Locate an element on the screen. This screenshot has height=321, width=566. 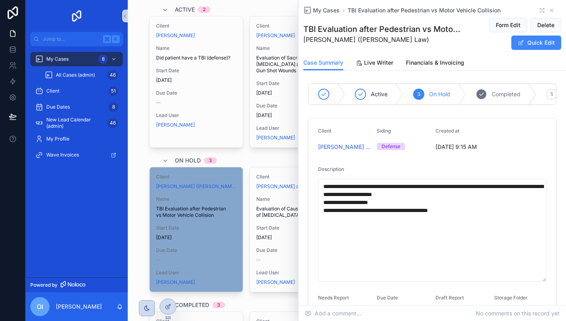
a: My Cases8 is located at coordinates (77, 59).